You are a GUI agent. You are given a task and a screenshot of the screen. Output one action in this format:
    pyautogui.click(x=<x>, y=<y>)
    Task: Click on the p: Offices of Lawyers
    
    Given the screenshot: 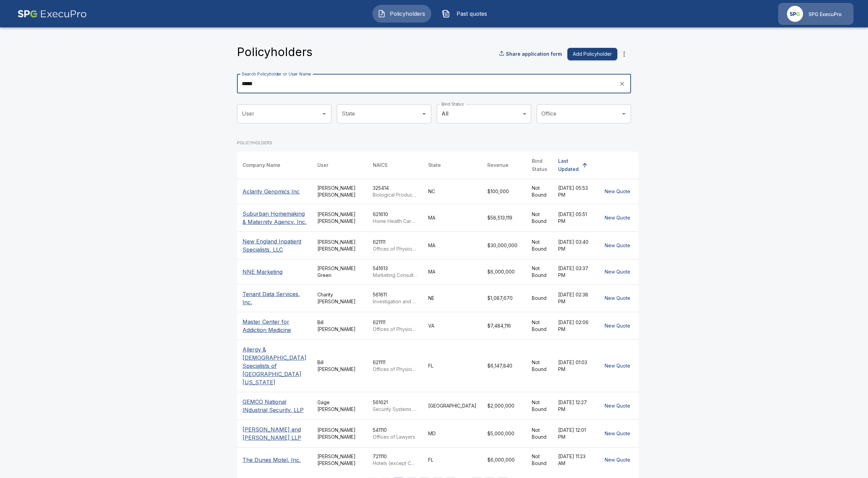 What is the action you would take?
    pyautogui.click(x=395, y=437)
    